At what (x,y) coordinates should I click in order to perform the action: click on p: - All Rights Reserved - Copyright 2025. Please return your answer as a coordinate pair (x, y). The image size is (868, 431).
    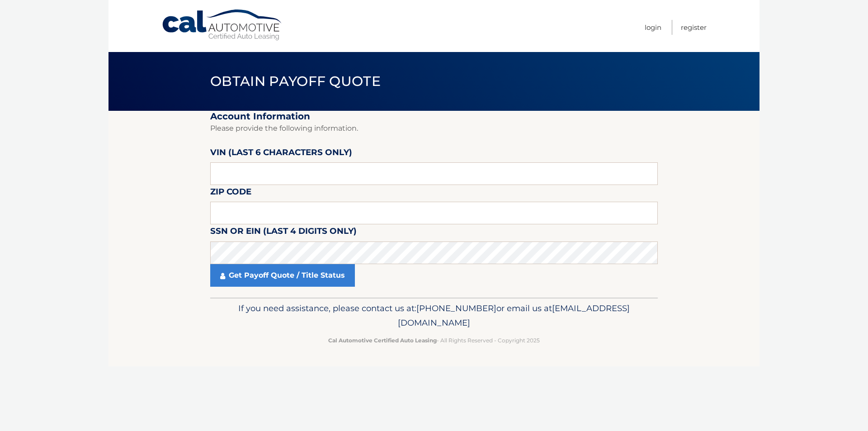
    Looking at the image, I should click on (434, 340).